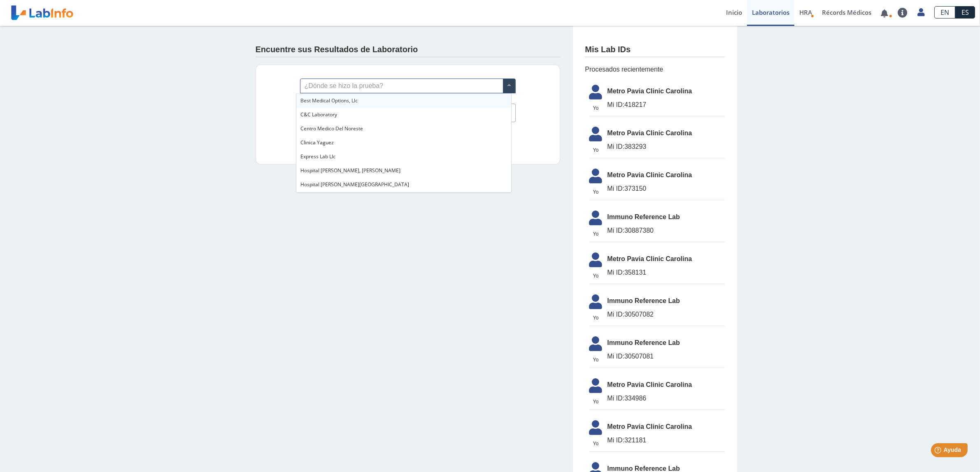 The width and height of the screenshot is (980, 472). Describe the element at coordinates (666, 273) in the screenshot. I see `span: 358131` at that location.